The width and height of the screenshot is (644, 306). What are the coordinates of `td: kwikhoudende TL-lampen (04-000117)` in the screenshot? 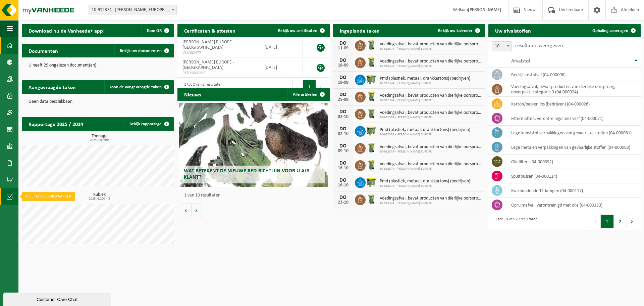 It's located at (573, 190).